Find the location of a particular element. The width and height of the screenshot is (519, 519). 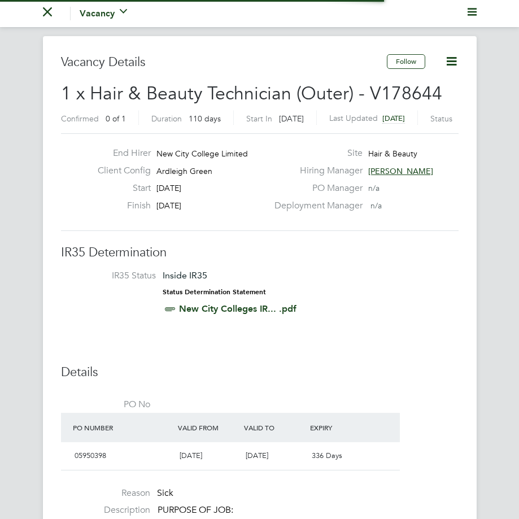

span: Ardleigh Green is located at coordinates (184, 171).